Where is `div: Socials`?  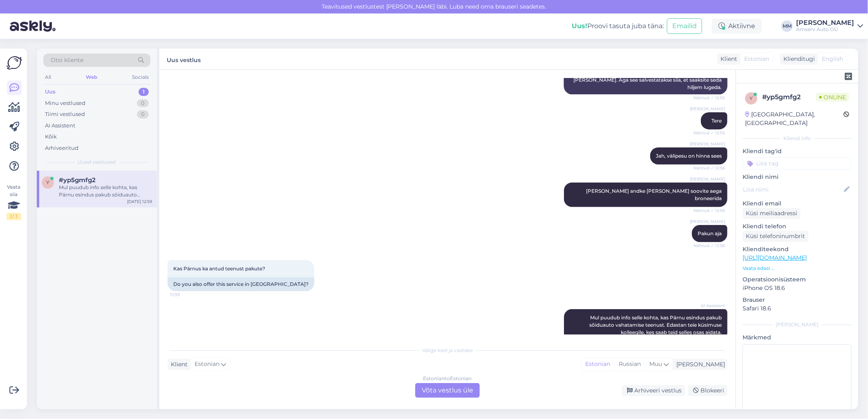
div: Socials is located at coordinates (140, 77).